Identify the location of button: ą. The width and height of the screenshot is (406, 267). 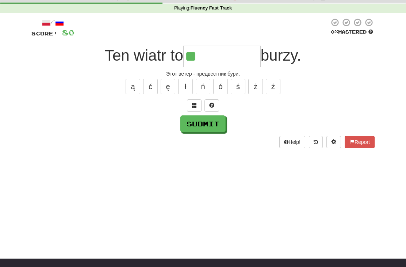
(133, 87).